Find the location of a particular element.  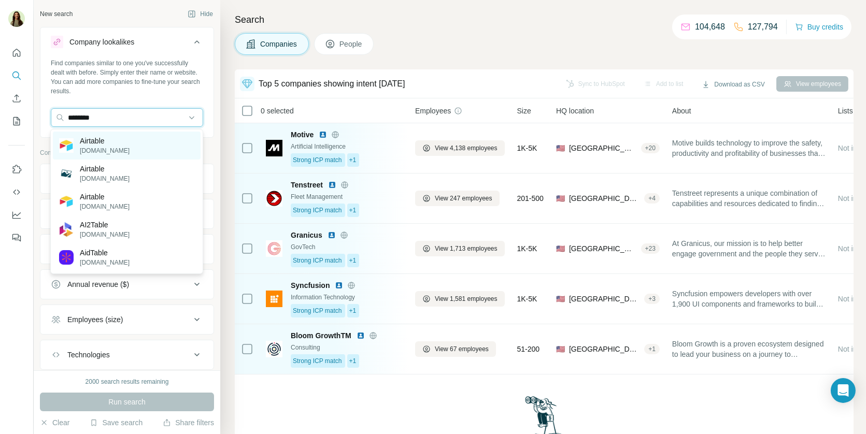

div: GovTech is located at coordinates (347, 247).